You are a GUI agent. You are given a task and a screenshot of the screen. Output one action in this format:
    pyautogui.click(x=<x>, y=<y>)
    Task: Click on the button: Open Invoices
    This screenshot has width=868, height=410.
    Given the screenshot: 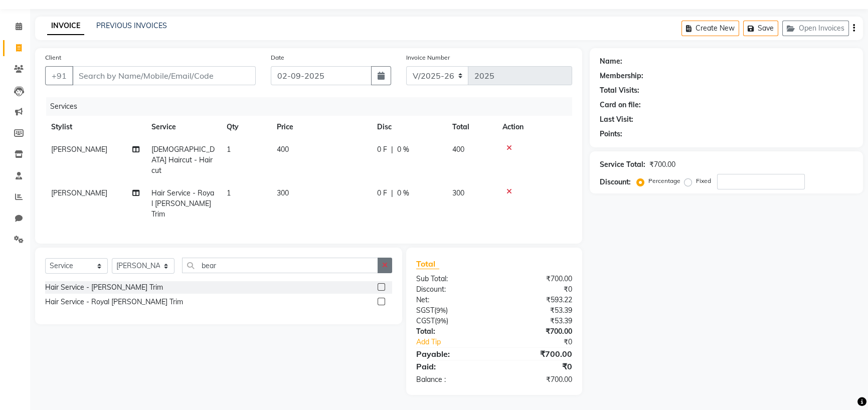 What is the action you would take?
    pyautogui.click(x=816, y=28)
    